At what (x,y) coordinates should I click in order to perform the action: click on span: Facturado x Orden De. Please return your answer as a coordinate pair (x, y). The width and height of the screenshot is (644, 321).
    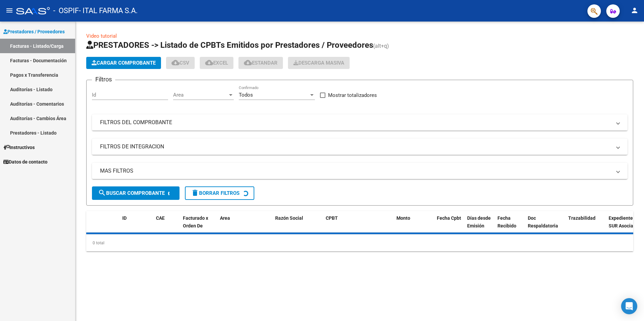
    Looking at the image, I should click on (195, 222).